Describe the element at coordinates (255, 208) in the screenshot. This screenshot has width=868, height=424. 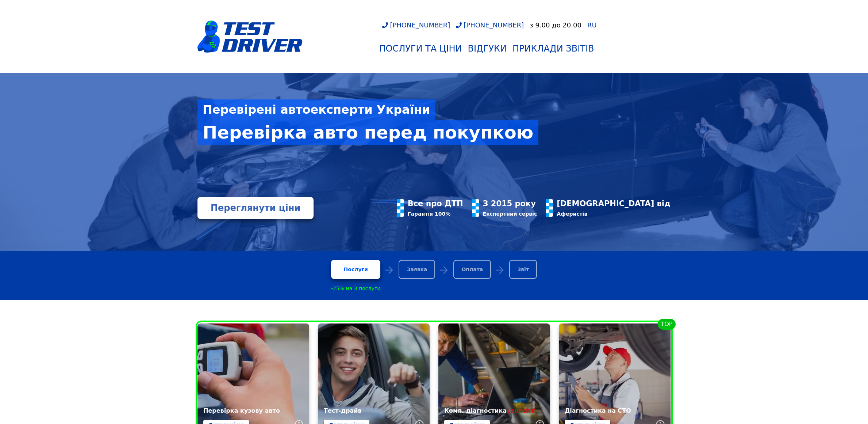
I see `a: Переглянути ціни` at that location.